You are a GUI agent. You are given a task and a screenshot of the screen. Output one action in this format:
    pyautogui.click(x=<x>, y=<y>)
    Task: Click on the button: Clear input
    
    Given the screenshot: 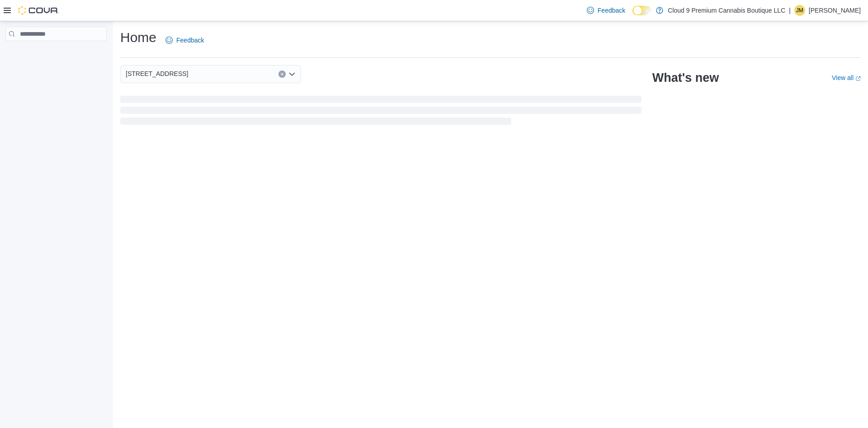 What is the action you would take?
    pyautogui.click(x=282, y=74)
    